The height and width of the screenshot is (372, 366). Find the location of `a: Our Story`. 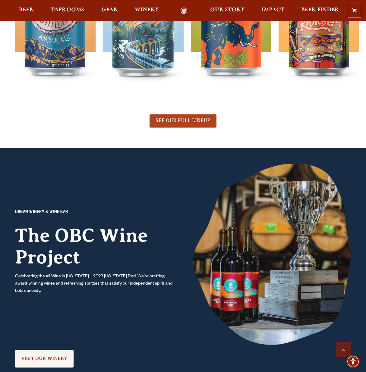

a: Our Story is located at coordinates (228, 11).